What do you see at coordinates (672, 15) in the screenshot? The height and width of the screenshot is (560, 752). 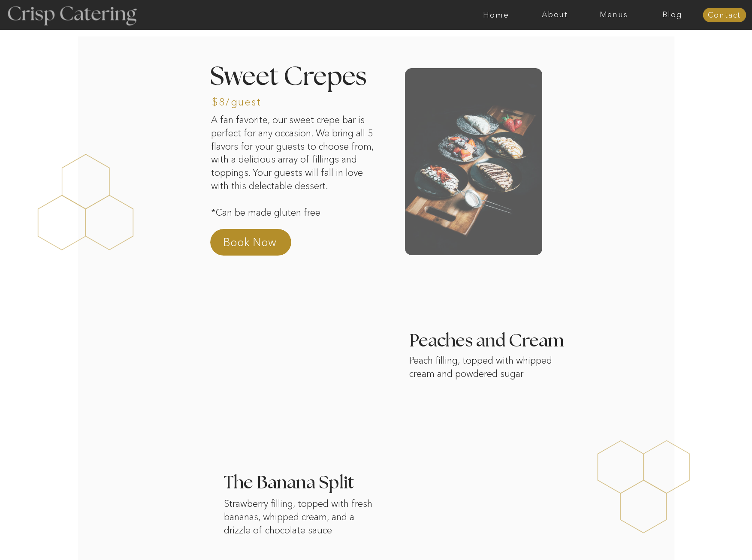 I see `nav: Blog` at bounding box center [672, 15].